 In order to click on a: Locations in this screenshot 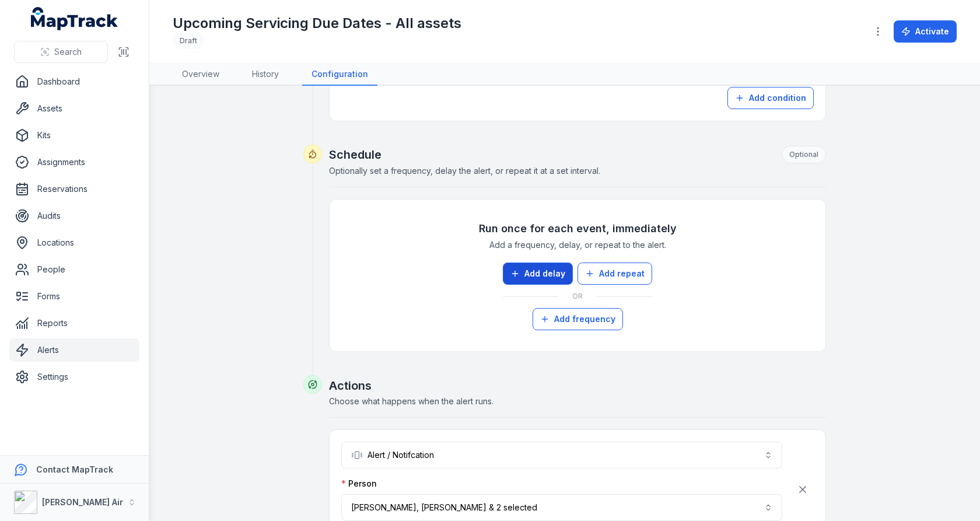, I will do `click(74, 243)`.